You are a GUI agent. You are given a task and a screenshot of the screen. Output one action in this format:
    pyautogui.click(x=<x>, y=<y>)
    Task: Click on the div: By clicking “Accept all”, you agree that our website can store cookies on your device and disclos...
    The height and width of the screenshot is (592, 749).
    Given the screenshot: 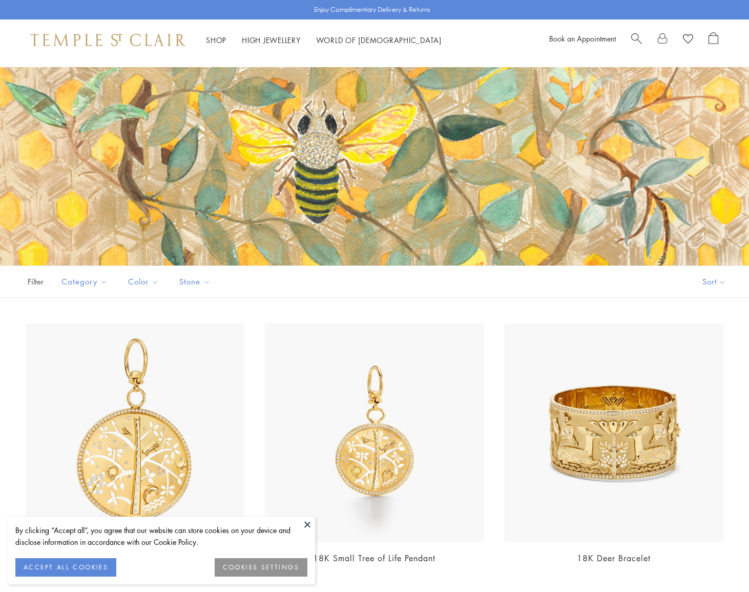 What is the action you would take?
    pyautogui.click(x=161, y=536)
    